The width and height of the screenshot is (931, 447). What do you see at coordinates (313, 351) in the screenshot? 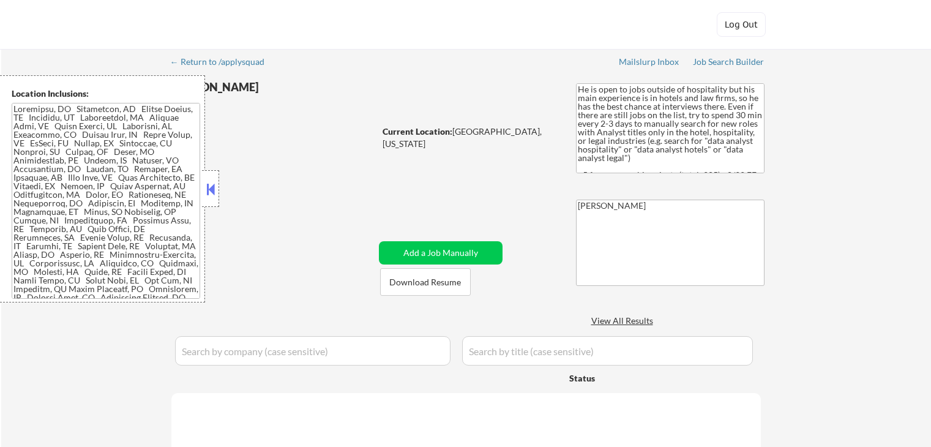
I see `input: Search by company (case sensitive)` at bounding box center [313, 351].